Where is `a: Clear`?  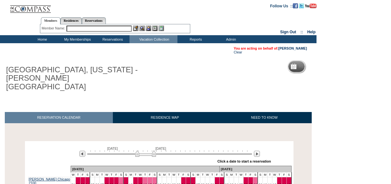
a: Clear is located at coordinates (238, 52).